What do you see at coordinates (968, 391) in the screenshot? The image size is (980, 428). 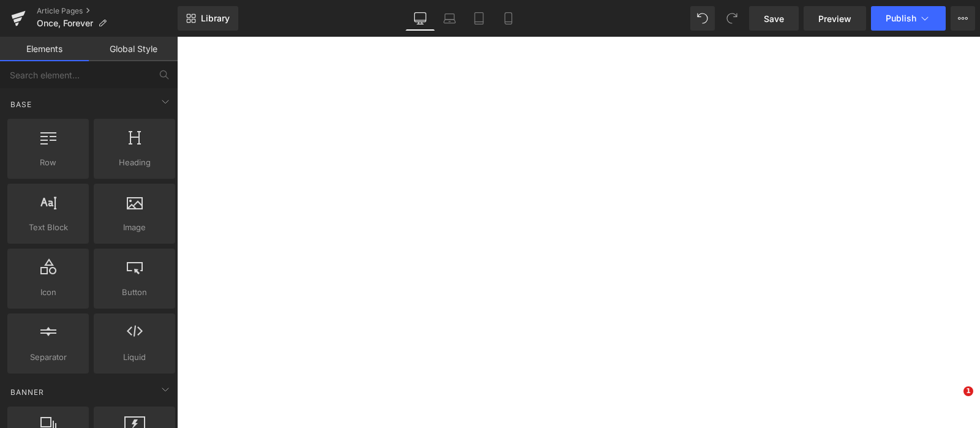 I see `span: 1` at bounding box center [968, 391].